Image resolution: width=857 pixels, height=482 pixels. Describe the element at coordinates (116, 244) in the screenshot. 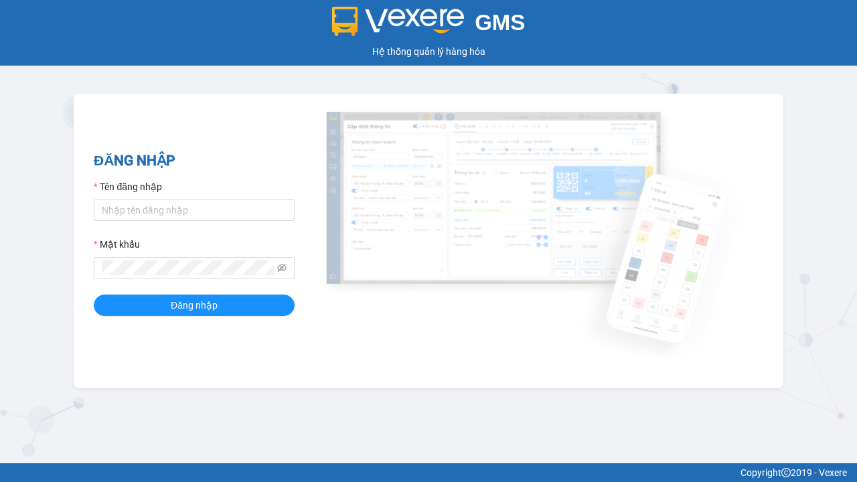

I see `label: Mật khẩu` at that location.